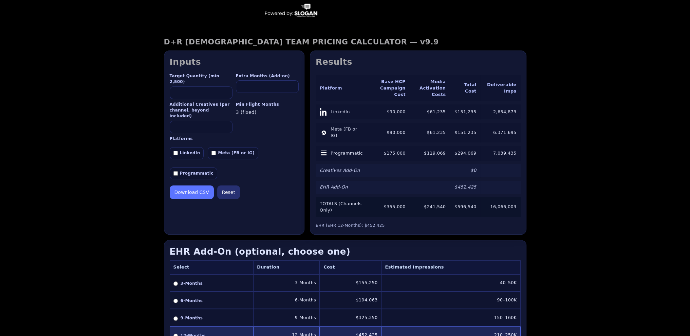 The image size is (690, 336). What do you see at coordinates (465, 171) in the screenshot?
I see `td: $0` at bounding box center [465, 171].